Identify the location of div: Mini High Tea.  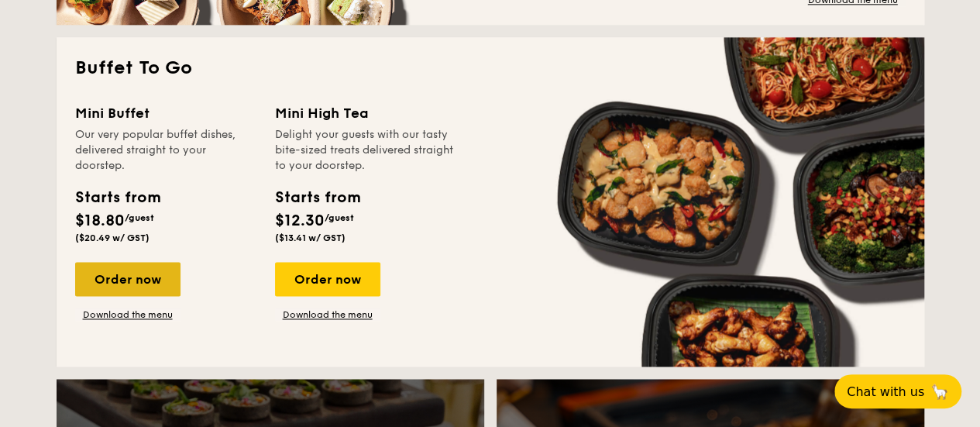
(366, 113).